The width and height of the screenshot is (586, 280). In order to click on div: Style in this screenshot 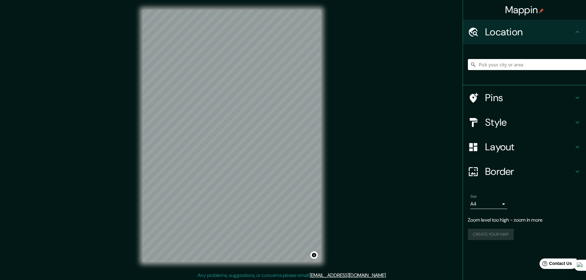, I will do `click(524, 122)`.